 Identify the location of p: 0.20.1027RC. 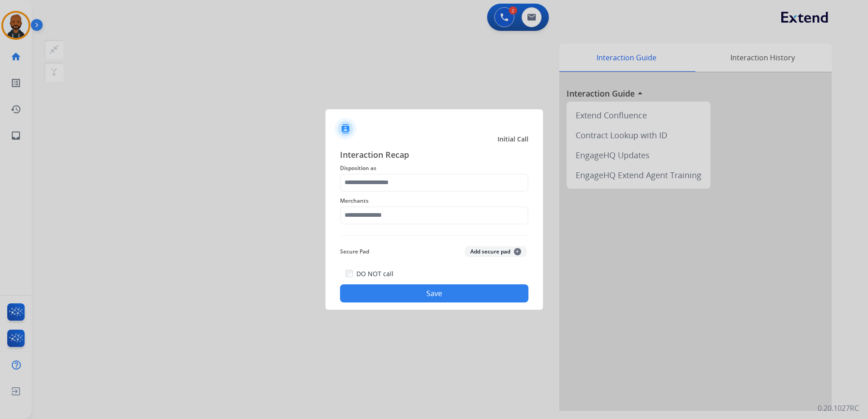
(838, 408).